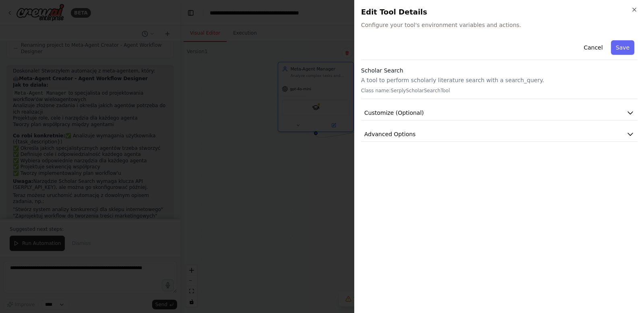 The width and height of the screenshot is (644, 313). Describe the element at coordinates (499, 113) in the screenshot. I see `button: Customize (Optional)` at that location.